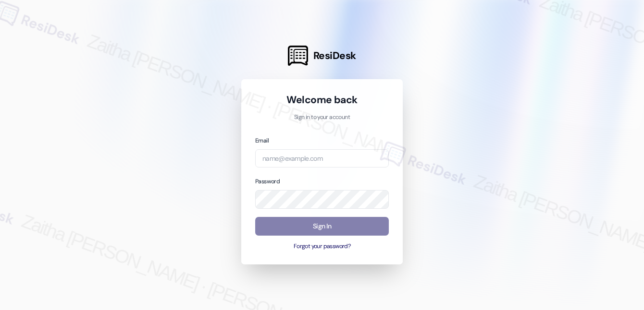 The width and height of the screenshot is (644, 310). What do you see at coordinates (268, 181) in the screenshot?
I see `label: Password` at bounding box center [268, 181].